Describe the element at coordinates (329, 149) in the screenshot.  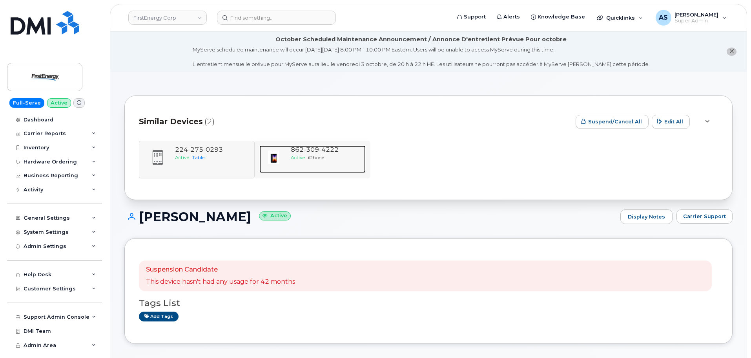
I see `span: 4222` at that location.